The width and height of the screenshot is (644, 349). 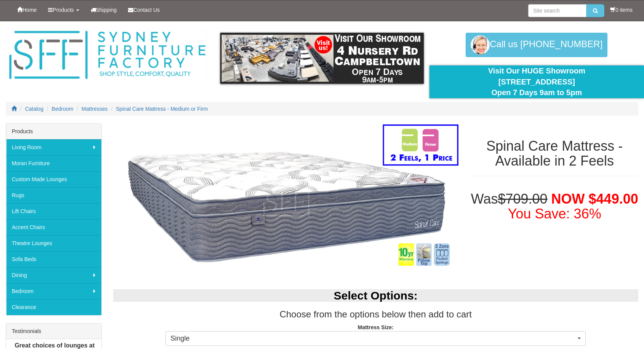 What do you see at coordinates (54, 332) in the screenshot?
I see `div: Testimonials` at bounding box center [54, 332].